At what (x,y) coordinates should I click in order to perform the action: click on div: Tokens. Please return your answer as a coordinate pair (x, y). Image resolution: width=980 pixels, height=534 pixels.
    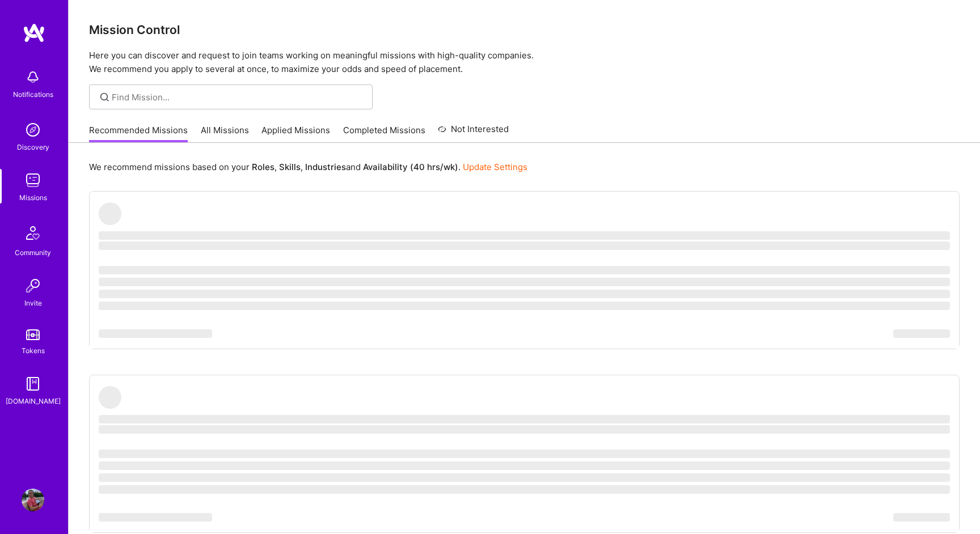
    Looking at the image, I should click on (33, 350).